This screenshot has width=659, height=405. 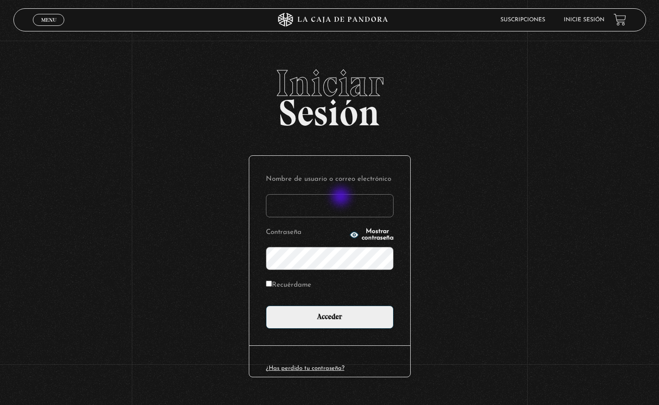 I want to click on label: Nombre de usuario o correo electrónico, so click(x=330, y=180).